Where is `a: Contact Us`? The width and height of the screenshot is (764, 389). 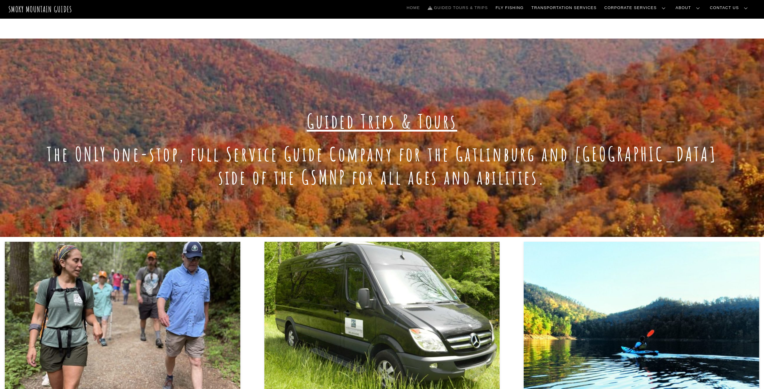 a: Contact Us is located at coordinates (730, 8).